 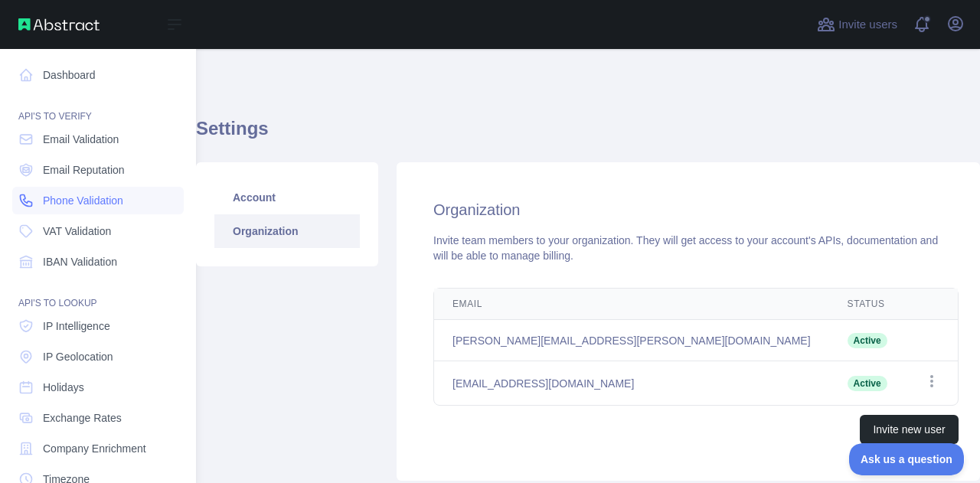 I want to click on span: Company Enrichment, so click(x=94, y=448).